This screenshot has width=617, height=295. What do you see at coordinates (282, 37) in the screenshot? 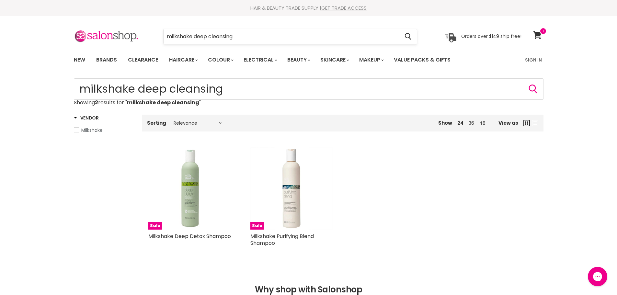
I see `input: Search` at bounding box center [282, 37].